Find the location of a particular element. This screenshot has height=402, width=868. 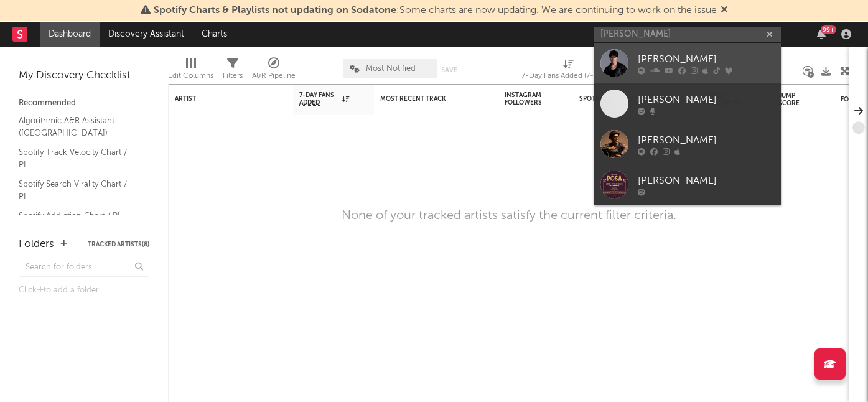

div: Spotify Monthly Listeners is located at coordinates (626, 99).